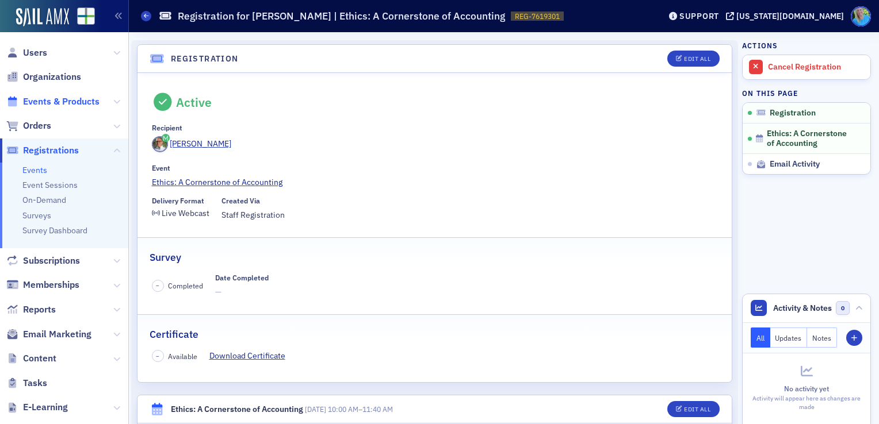 The image size is (879, 424). I want to click on span: Memberships, so click(51, 285).